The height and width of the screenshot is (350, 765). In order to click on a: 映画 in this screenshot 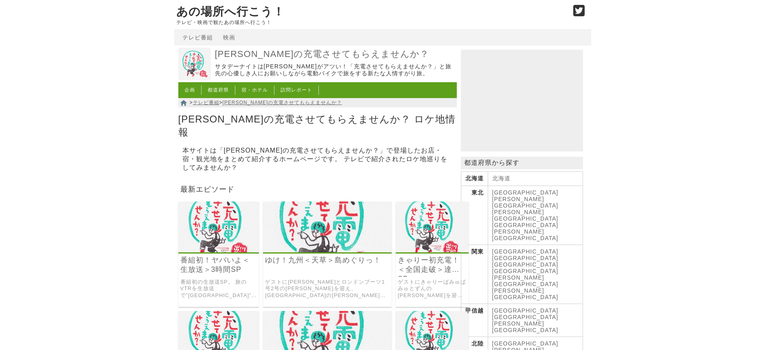, I will do `click(229, 37)`.